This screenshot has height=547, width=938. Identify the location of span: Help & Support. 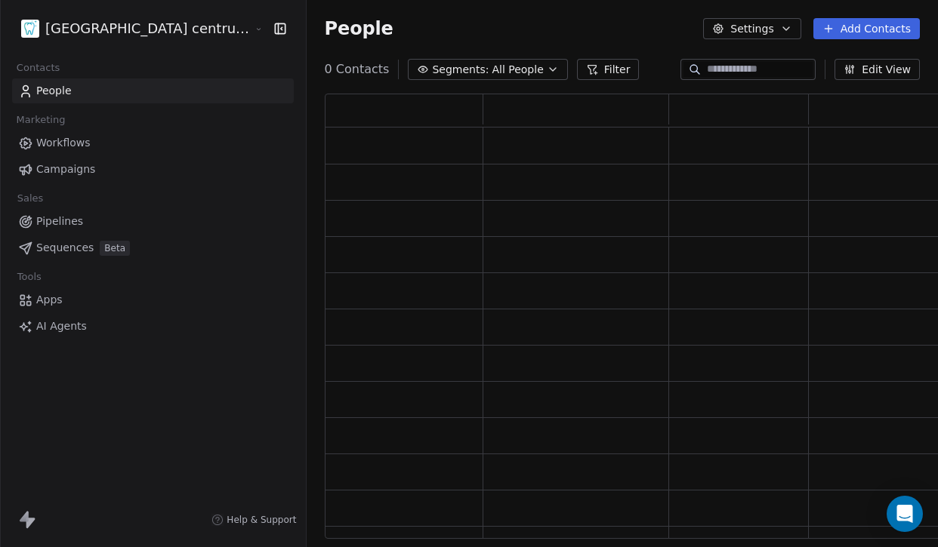
(261, 520).